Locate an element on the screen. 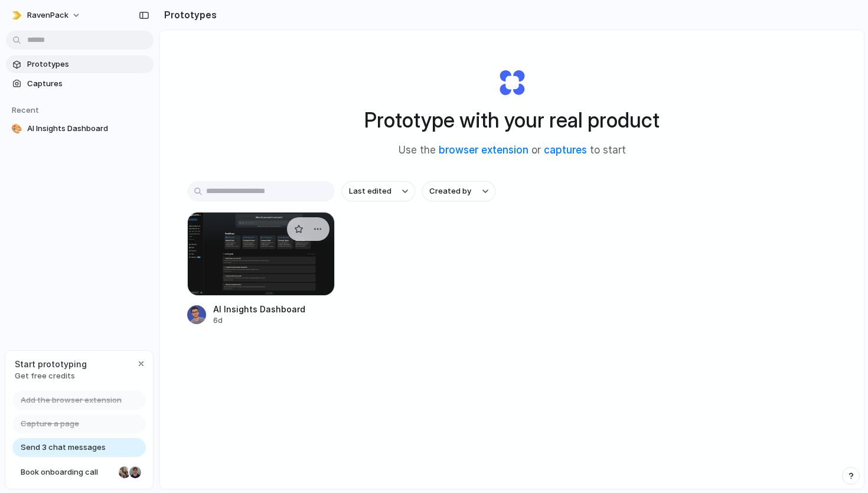 This screenshot has height=493, width=868. span: Use the or to start is located at coordinates (512, 151).